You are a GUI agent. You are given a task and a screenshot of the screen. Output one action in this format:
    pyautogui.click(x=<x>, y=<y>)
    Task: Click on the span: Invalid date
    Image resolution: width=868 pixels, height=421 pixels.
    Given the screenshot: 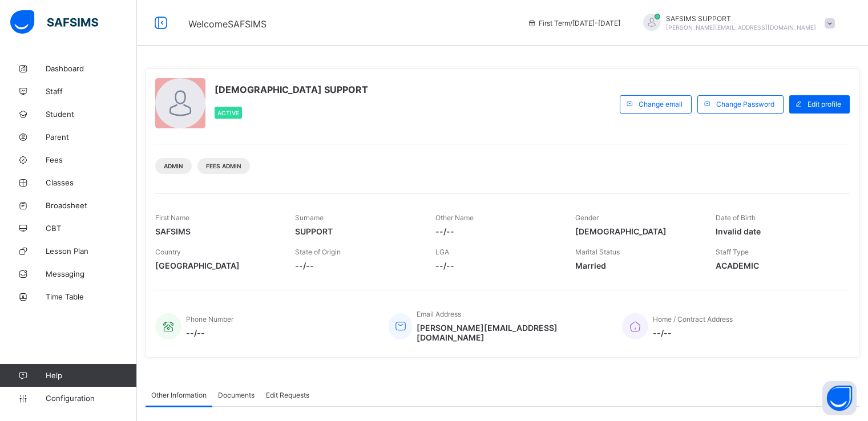 What is the action you would take?
    pyautogui.click(x=777, y=231)
    